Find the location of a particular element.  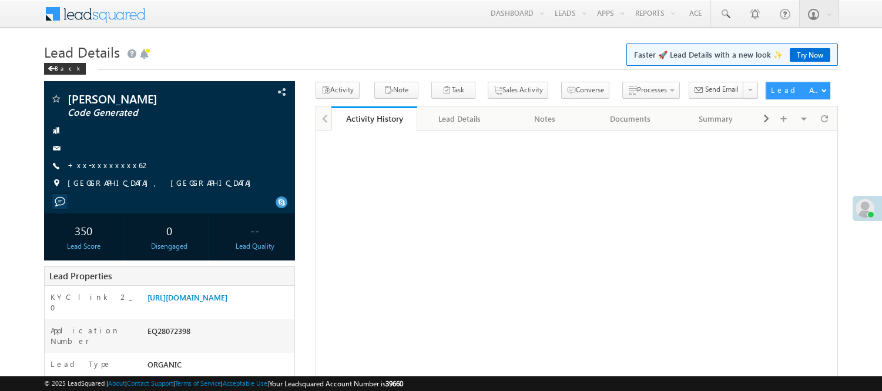

button: Lead Actions is located at coordinates (798, 90).